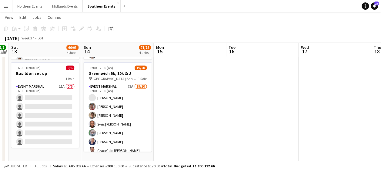 Image resolution: width=381 pixels, height=171 pixels. I want to click on span: Wed, so click(305, 47).